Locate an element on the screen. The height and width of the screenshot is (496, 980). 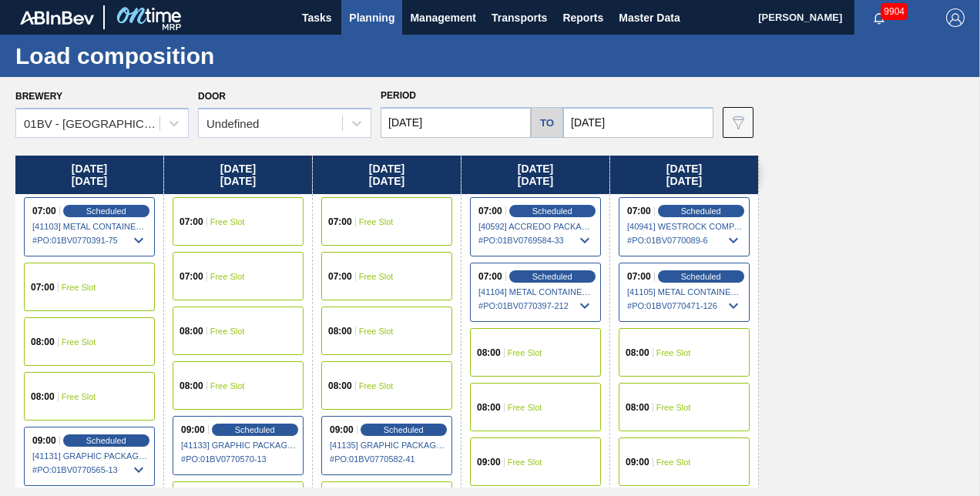
span: [40941] WESTROCK COMPANY - FOLDING CAR - 0008219776 is located at coordinates (685, 226).